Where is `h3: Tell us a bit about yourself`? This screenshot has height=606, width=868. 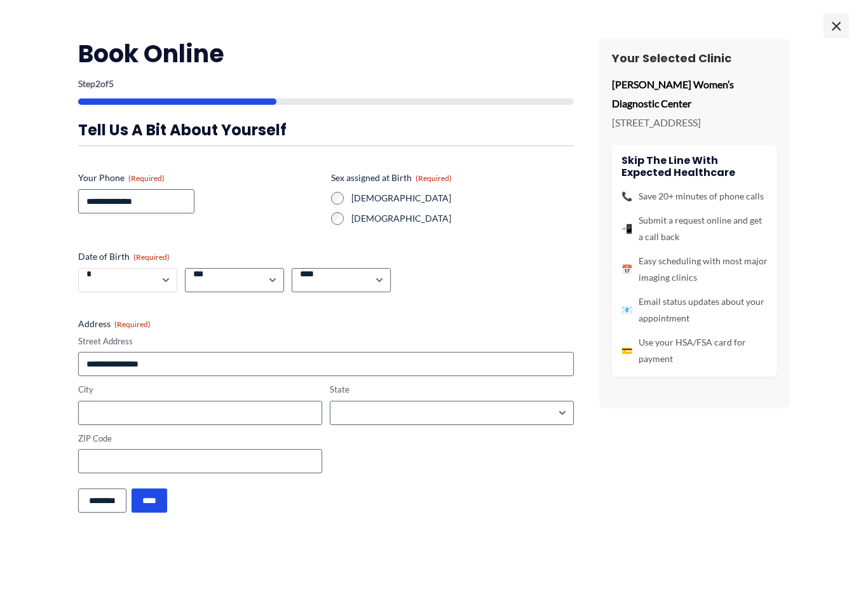 h3: Tell us a bit about yourself is located at coordinates (326, 130).